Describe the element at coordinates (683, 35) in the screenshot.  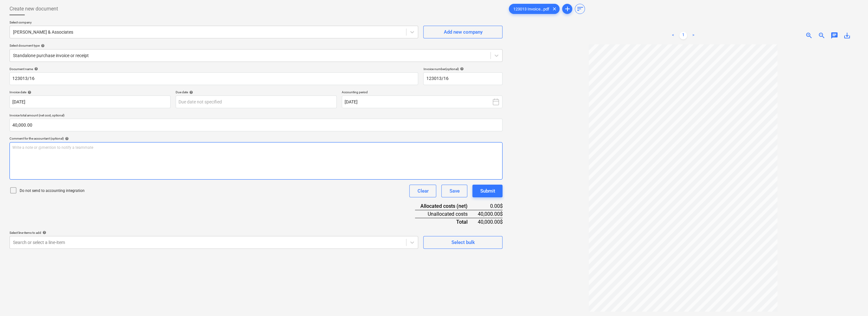
I see `a: Page 1 is your current page` at that location.